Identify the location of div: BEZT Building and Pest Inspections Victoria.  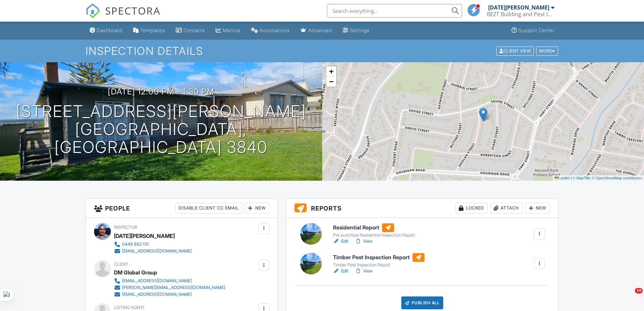
(521, 14).